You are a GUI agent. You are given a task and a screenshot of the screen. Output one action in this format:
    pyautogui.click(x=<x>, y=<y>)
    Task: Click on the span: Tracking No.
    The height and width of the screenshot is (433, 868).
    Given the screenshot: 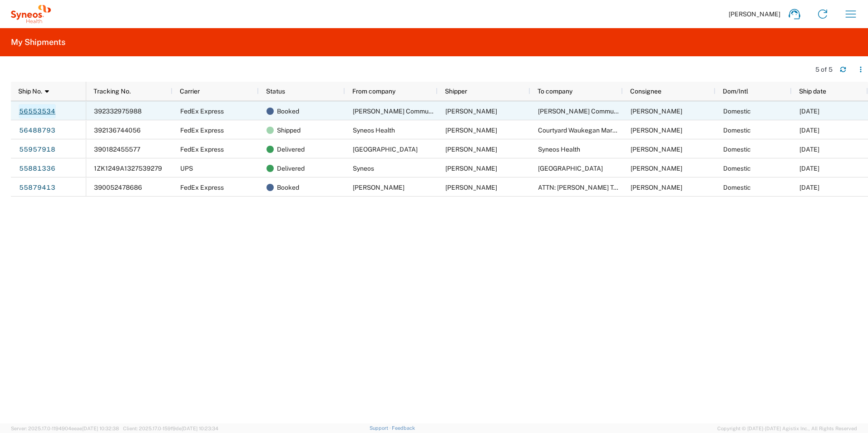 What is the action you would take?
    pyautogui.click(x=112, y=91)
    